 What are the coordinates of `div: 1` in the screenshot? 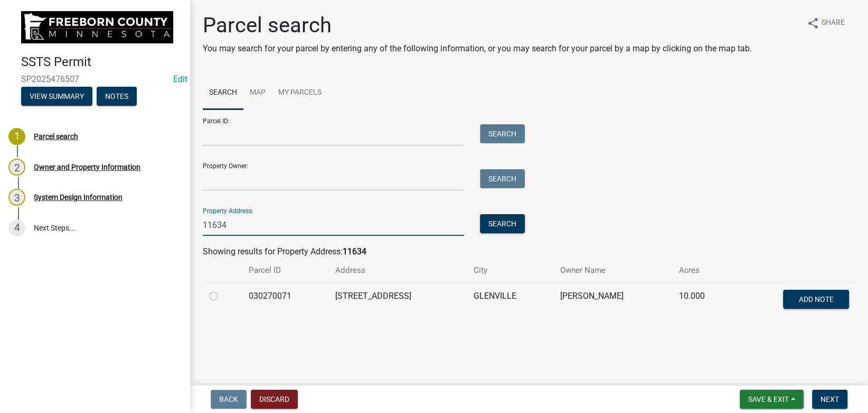 It's located at (17, 137).